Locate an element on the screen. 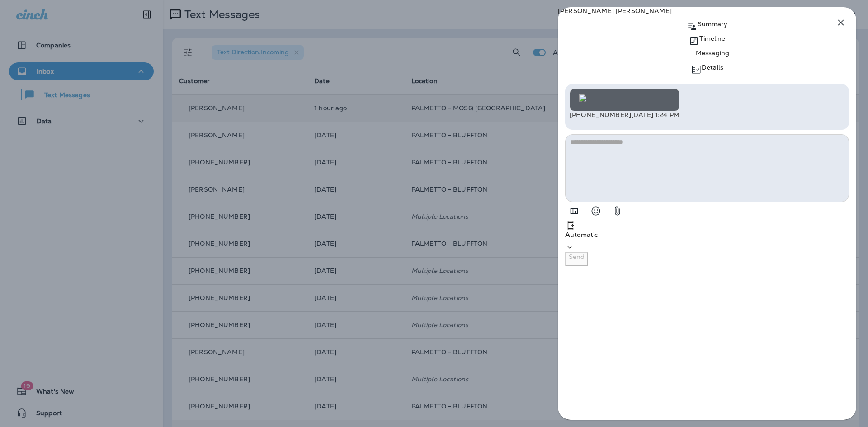 The image size is (868, 427). img: twilio-download is located at coordinates (583, 98).